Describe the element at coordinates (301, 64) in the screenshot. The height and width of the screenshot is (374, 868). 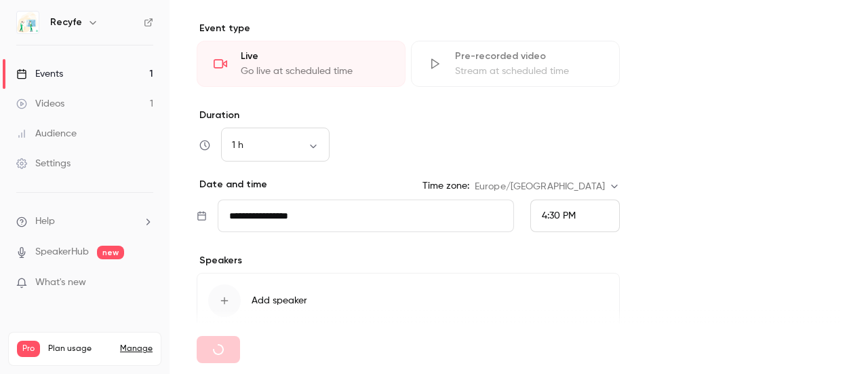
I see `div: LiveGo live at scheduled time` at that location.